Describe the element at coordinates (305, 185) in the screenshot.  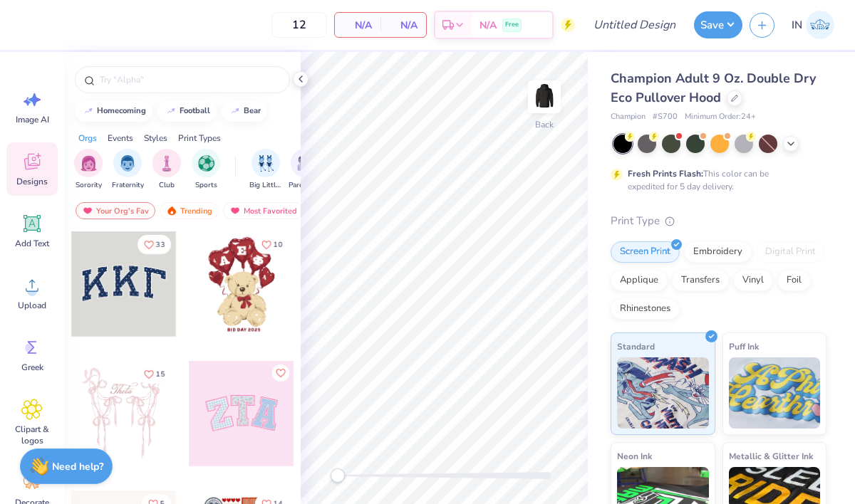
I see `span: Parent's Weekend` at that location.